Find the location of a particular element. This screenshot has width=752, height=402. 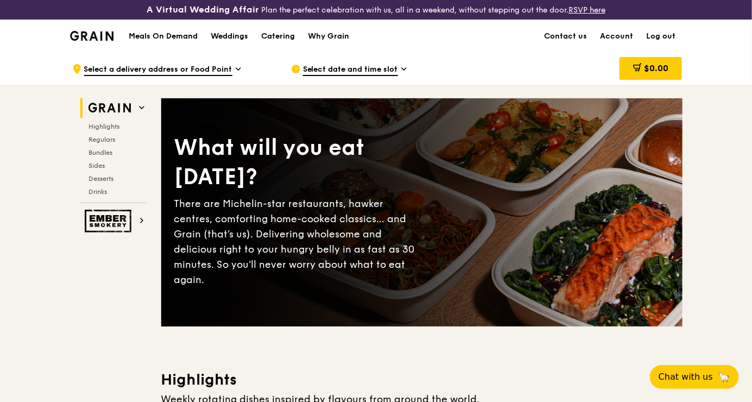

span: Select date and time slot is located at coordinates (350, 70).